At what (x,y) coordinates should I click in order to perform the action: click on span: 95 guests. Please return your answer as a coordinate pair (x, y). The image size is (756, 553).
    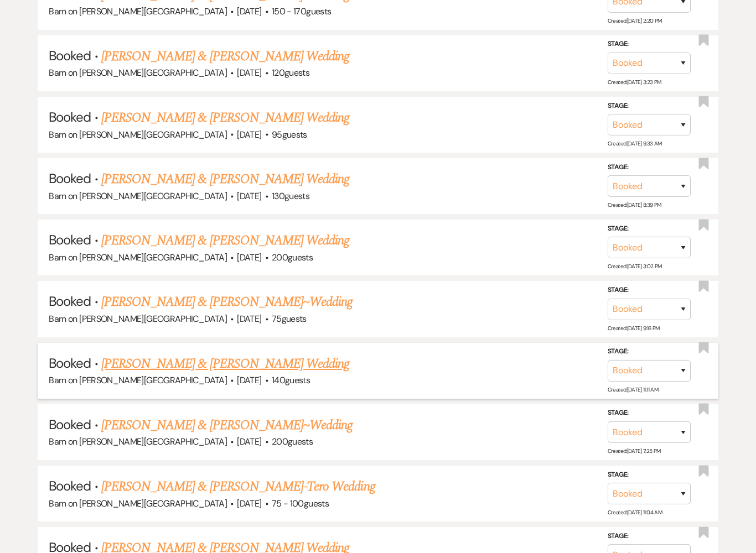
    Looking at the image, I should click on (290, 134).